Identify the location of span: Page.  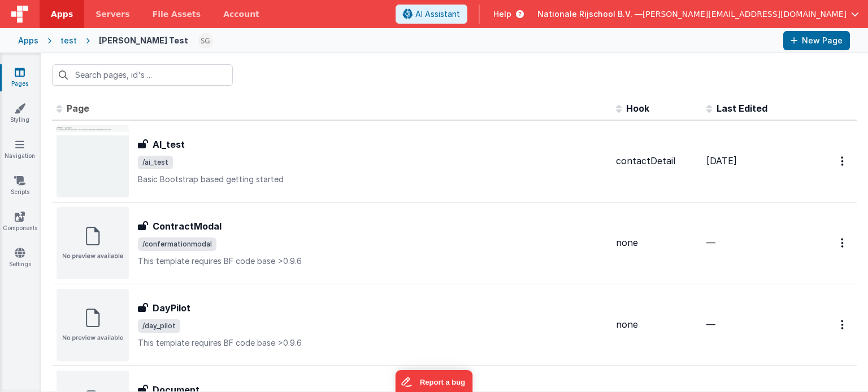
(78, 109).